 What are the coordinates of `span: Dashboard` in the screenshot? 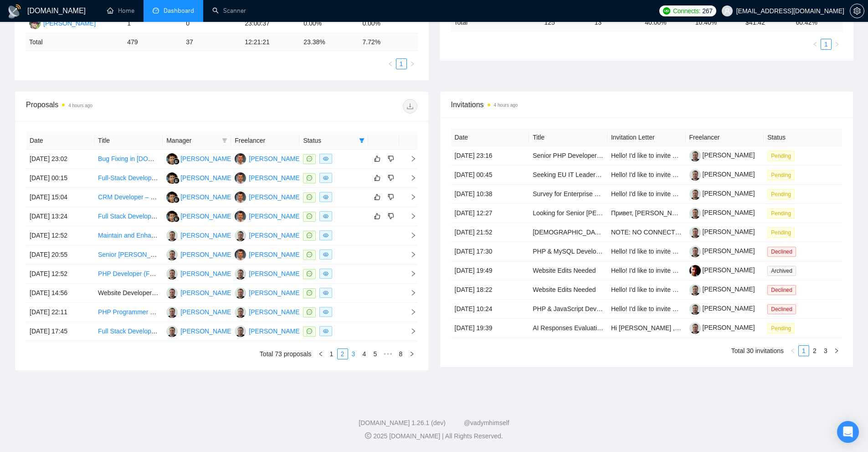 It's located at (178, 10).